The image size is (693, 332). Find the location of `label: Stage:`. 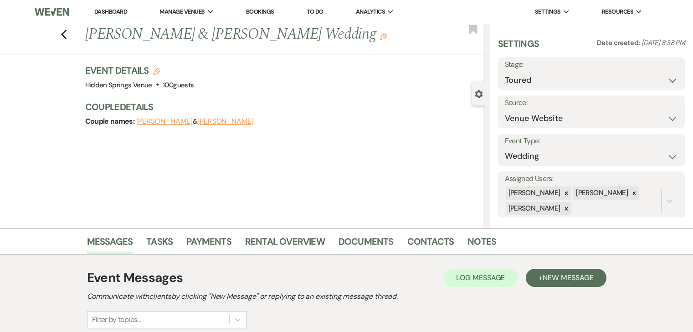

label: Stage: is located at coordinates (591, 65).